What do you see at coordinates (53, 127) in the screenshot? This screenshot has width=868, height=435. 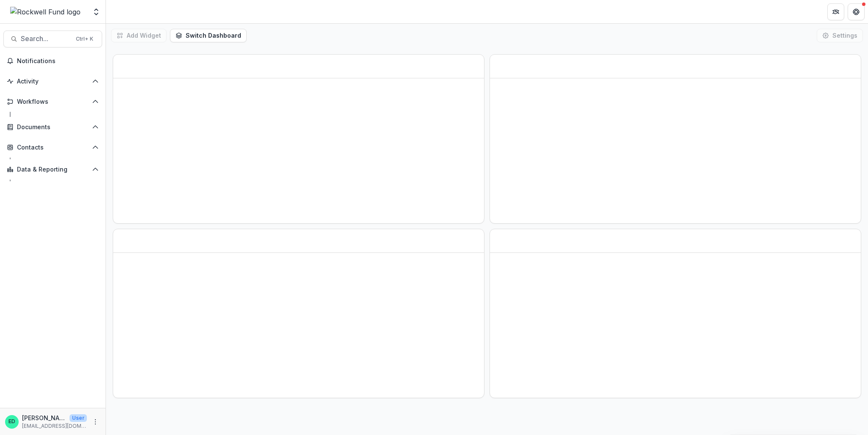 I see `button: Open Documents` at bounding box center [53, 127].